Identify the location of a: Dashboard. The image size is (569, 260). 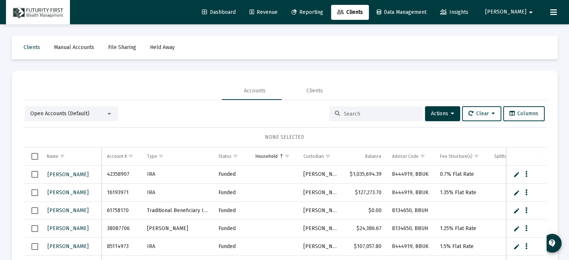
(219, 12).